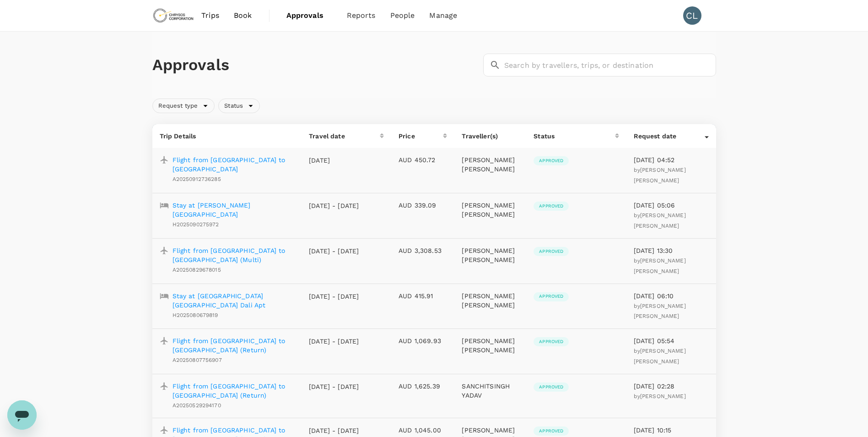 The height and width of the screenshot is (437, 868). Describe the element at coordinates (403, 16) in the screenshot. I see `span: People` at that location.